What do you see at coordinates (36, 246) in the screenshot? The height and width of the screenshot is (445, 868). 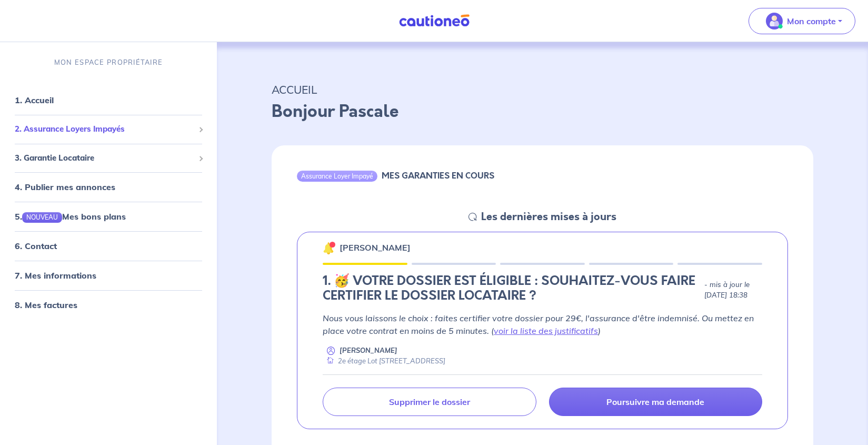 I see `a: 6. Contact` at bounding box center [36, 246].